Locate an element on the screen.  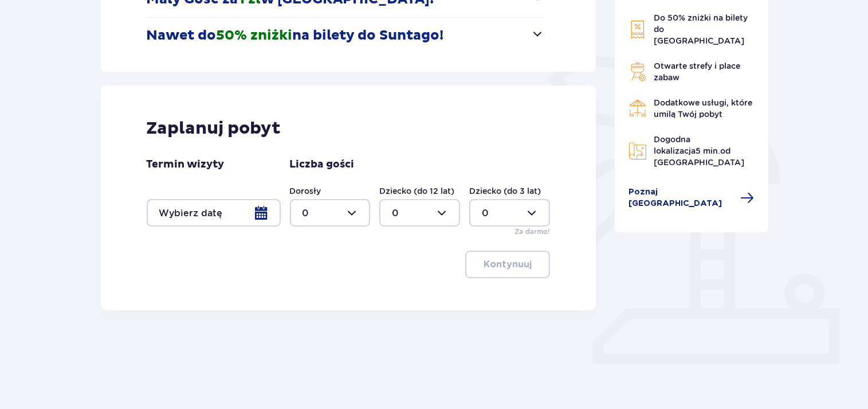
span: 5 min. is located at coordinates (708, 151).